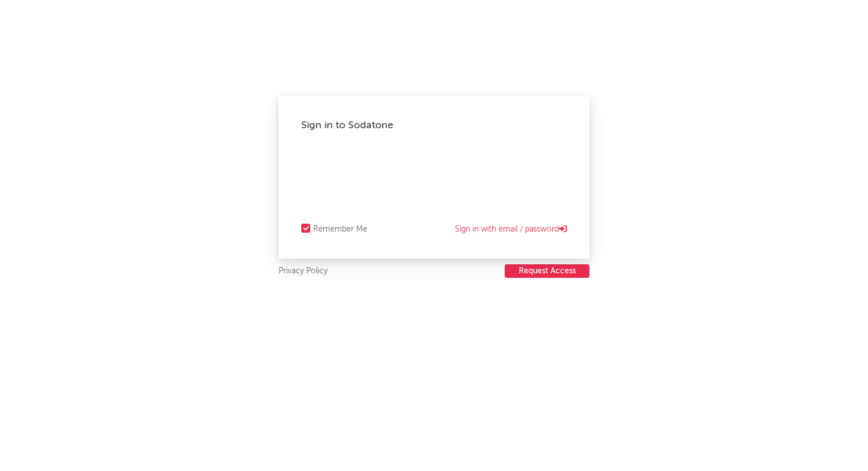 The image size is (868, 471). Describe the element at coordinates (340, 229) in the screenshot. I see `div: Remember Me` at that location.